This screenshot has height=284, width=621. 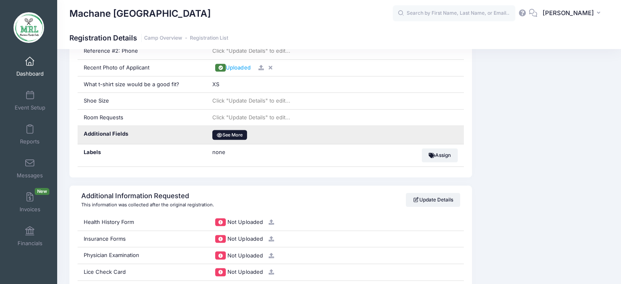 I want to click on h1: Registration Details, so click(x=149, y=38).